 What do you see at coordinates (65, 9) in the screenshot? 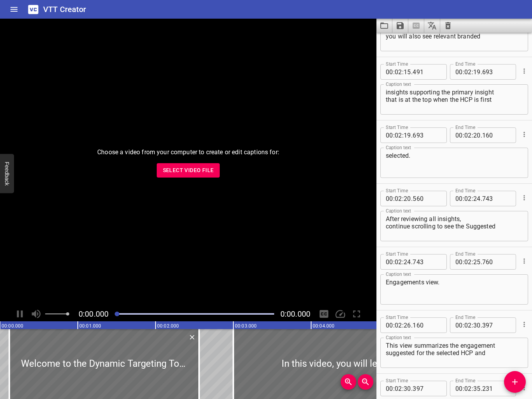
I see `h6: VTT Creator` at bounding box center [65, 9].